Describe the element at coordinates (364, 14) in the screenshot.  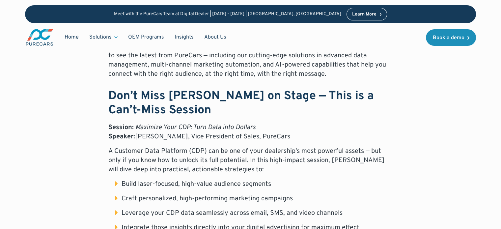
I see `div: Learn More` at that location.